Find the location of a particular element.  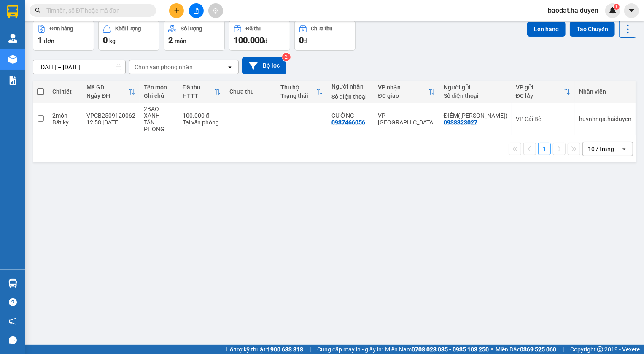

button: Đã thu100.000đ is located at coordinates (260, 36).